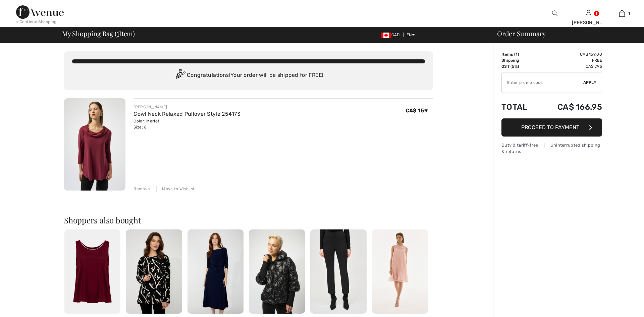 The width and height of the screenshot is (644, 317). I want to click on img: Scoop Neck Jewel Embellished Pullover Style 253744, so click(92, 271).